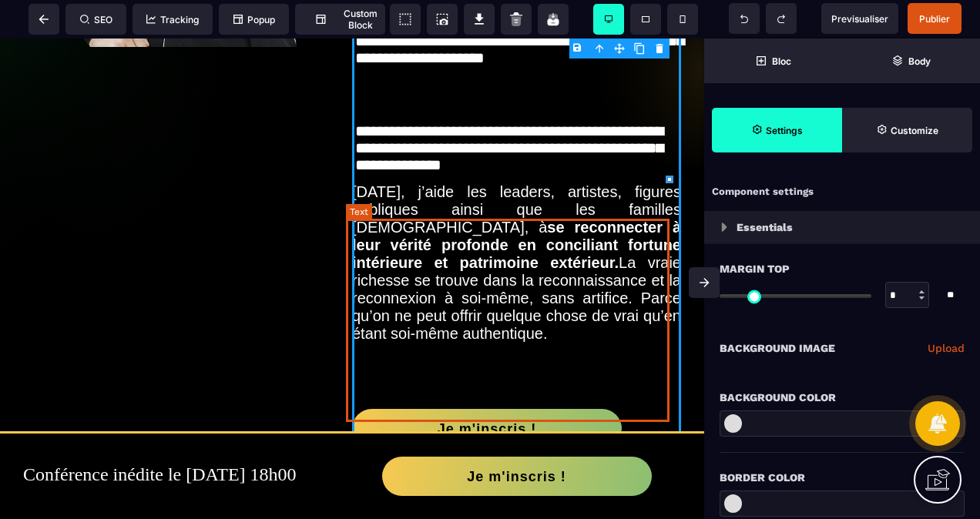 The image size is (980, 519). What do you see at coordinates (842, 477) in the screenshot?
I see `div: Border Color` at bounding box center [842, 477].